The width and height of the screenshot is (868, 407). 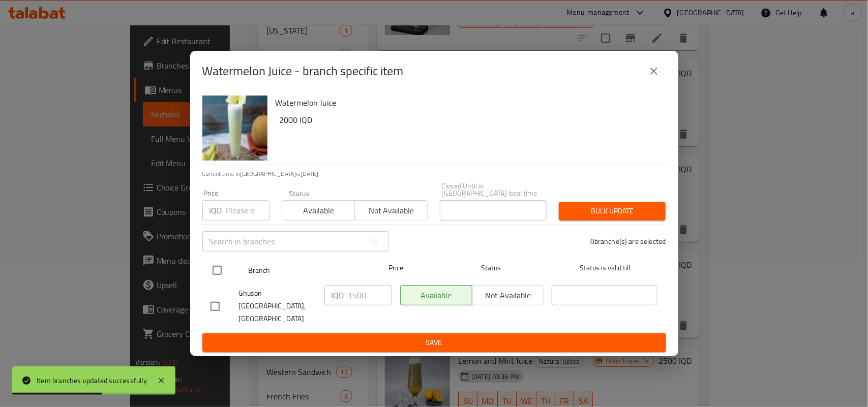 What do you see at coordinates (391, 210) in the screenshot?
I see `button: Not available` at bounding box center [391, 210].